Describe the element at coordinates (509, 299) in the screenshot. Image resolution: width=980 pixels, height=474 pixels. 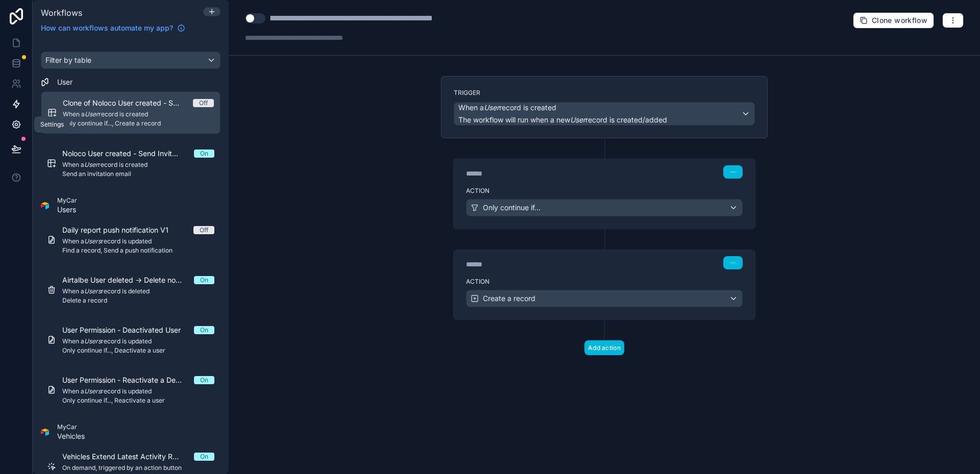
I see `span: Create a record` at that location.